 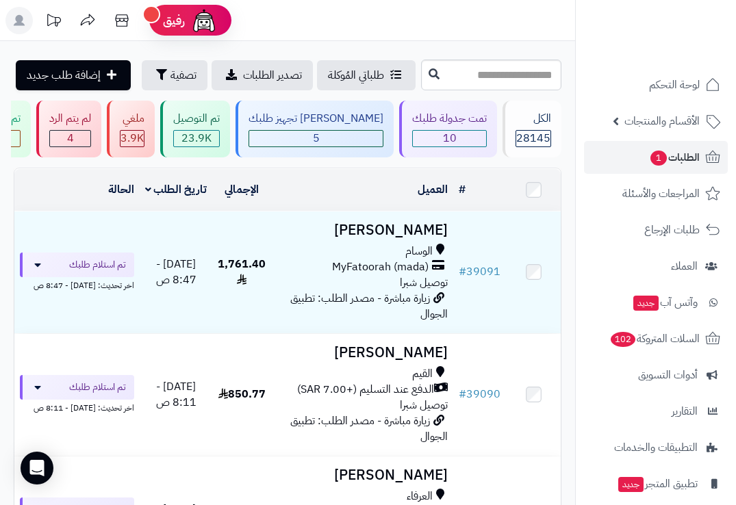 I want to click on div: Open Intercom Messenger, so click(x=37, y=468).